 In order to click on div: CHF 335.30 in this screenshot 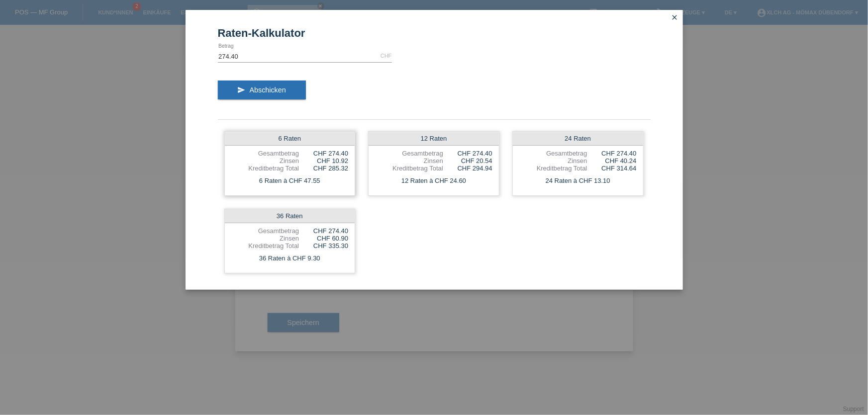, I will do `click(323, 246)`.